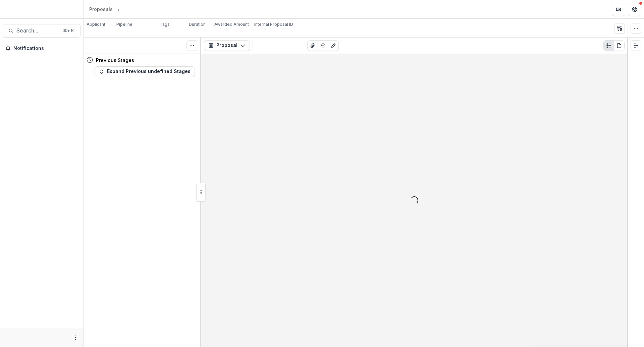 This screenshot has height=347, width=644. I want to click on p: Awarded Amount, so click(232, 24).